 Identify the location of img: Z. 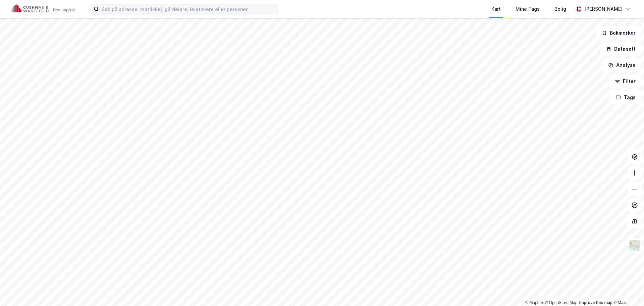
(635, 246).